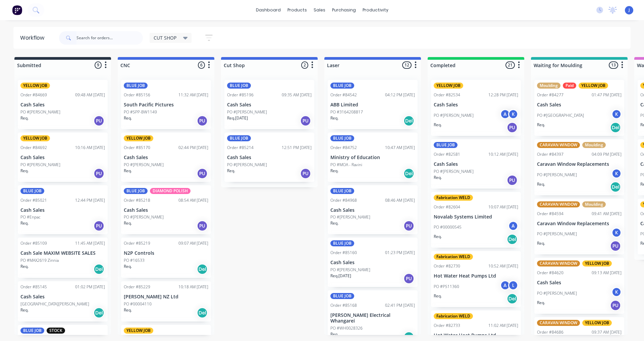 This screenshot has height=341, width=644. What do you see at coordinates (344, 10) in the screenshot?
I see `div: purchasing` at bounding box center [344, 10].